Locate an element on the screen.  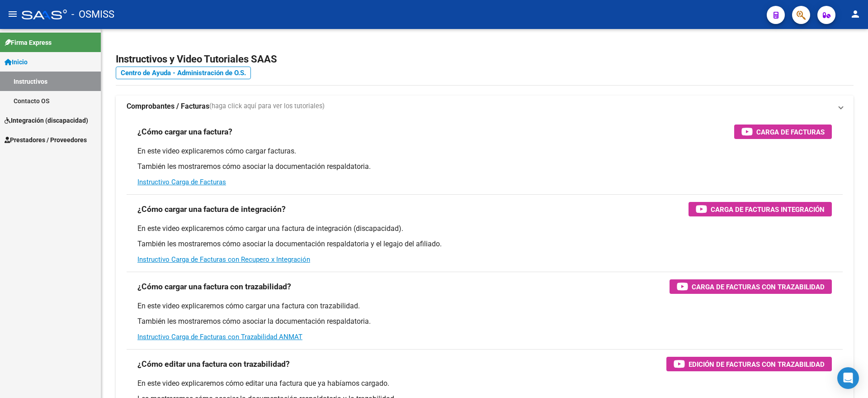
p: En este video explicaremos cómo cargar facturas. is located at coordinates (485, 151).